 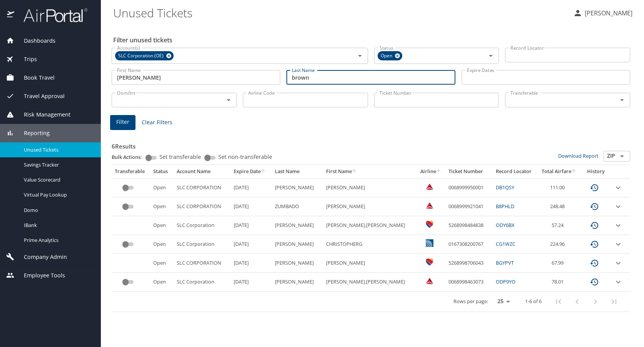 What do you see at coordinates (245, 157) in the screenshot?
I see `span: Set non-transferable` at bounding box center [245, 157].